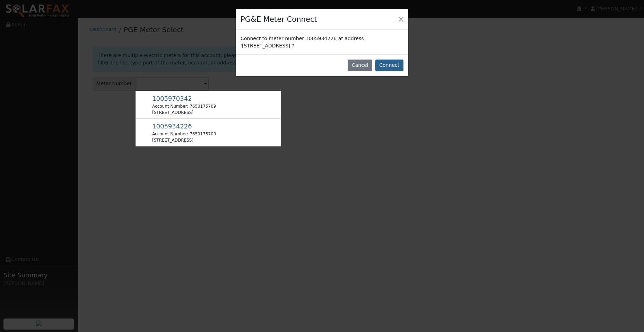 This screenshot has height=332, width=644. Describe the element at coordinates (172, 99) in the screenshot. I see `span: Usage Point: 3860820855` at that location.